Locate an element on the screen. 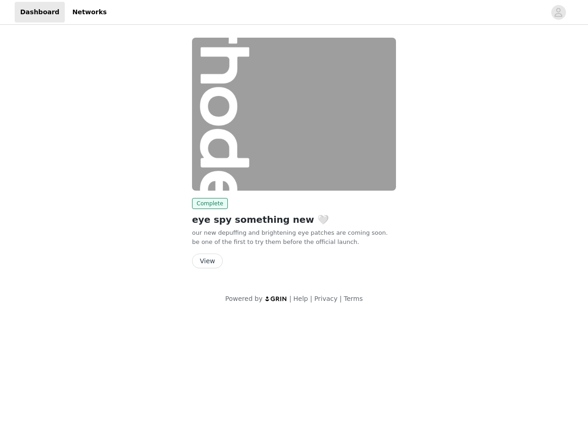 The image size is (588, 441). span: Powered by is located at coordinates (243, 299).